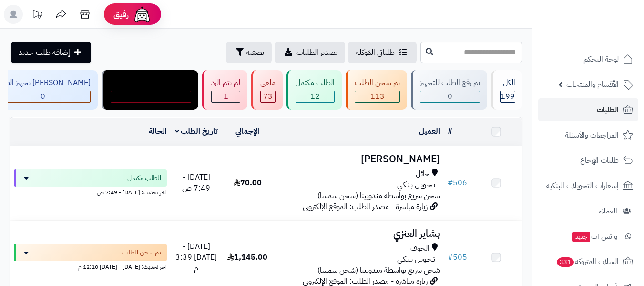  What do you see at coordinates (458, 183) in the screenshot?
I see `a: #506` at bounding box center [458, 183].